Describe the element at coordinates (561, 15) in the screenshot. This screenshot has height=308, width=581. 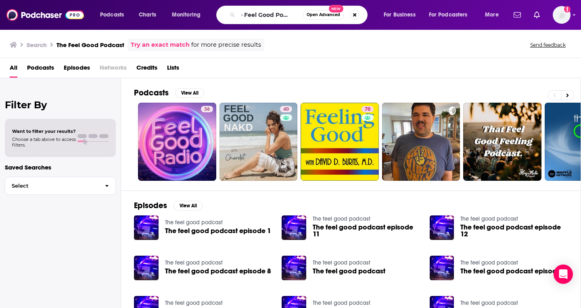
I see `button: Show profile menu` at that location.